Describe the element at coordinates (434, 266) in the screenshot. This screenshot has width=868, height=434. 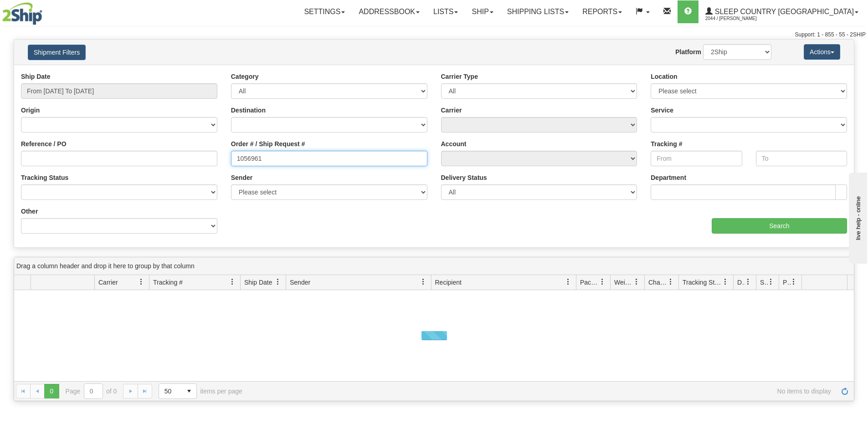
I see `div: grid grouping header` at that location.